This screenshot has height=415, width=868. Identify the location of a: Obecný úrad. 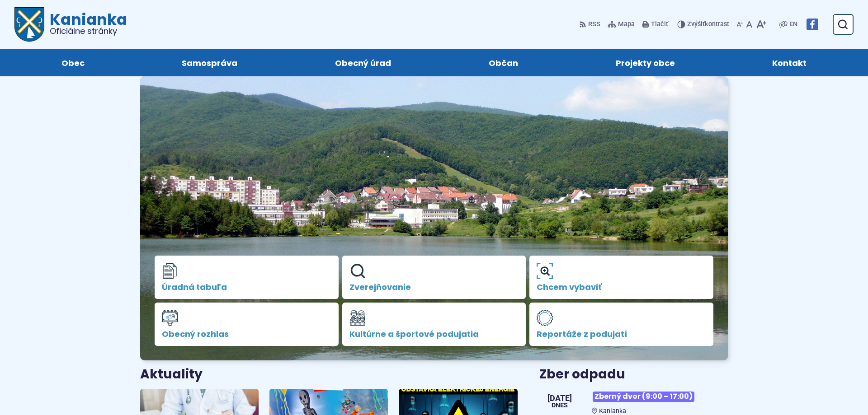
(363, 62).